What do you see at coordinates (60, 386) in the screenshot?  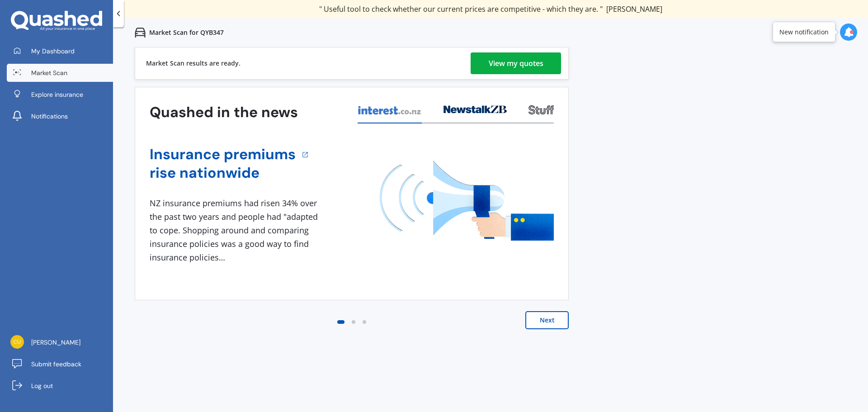 I see `a: Log out` at bounding box center [60, 386].